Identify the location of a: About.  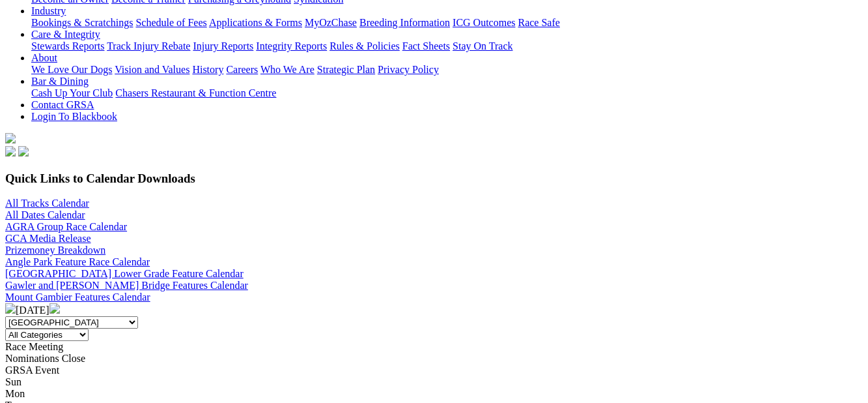
(44, 57).